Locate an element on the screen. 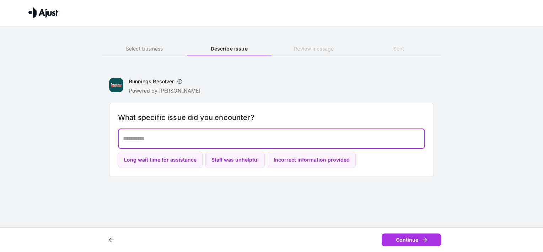  h6: Sent is located at coordinates (399, 49).